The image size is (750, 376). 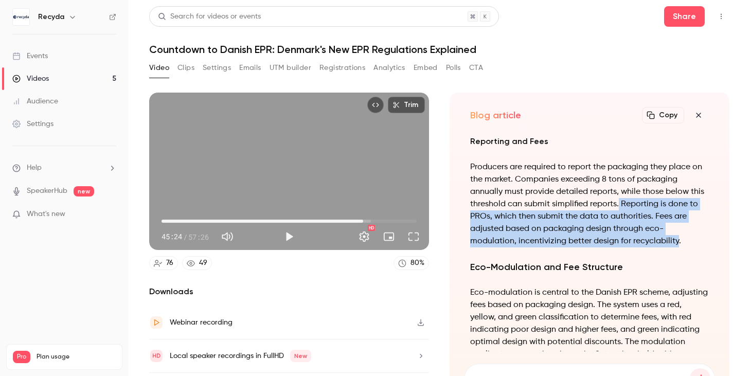 What do you see at coordinates (76, 357) in the screenshot?
I see `span: Plan usage` at bounding box center [76, 357].